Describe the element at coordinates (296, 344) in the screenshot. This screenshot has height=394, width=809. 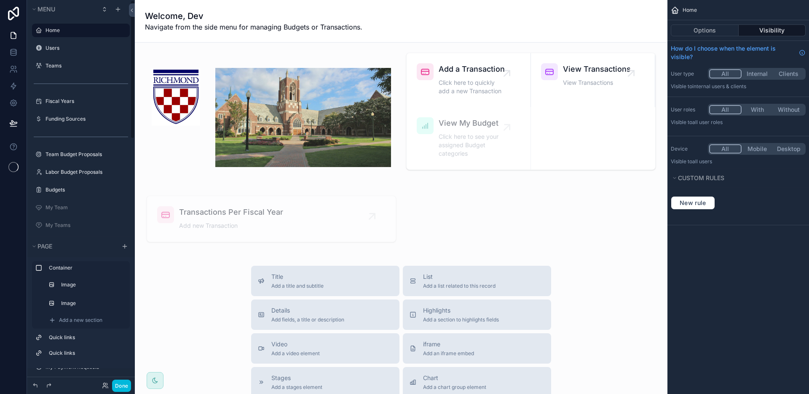
I see `span: Video` at that location.